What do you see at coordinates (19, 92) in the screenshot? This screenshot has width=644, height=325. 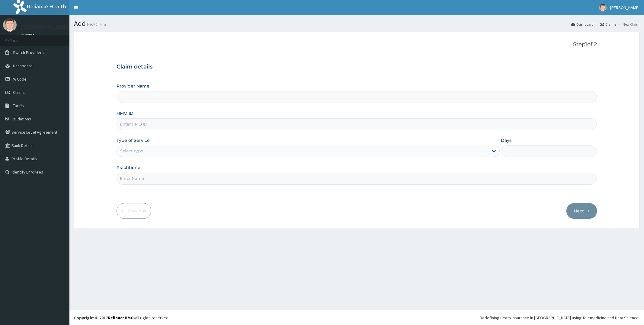 I see `span: Claims` at bounding box center [19, 92].